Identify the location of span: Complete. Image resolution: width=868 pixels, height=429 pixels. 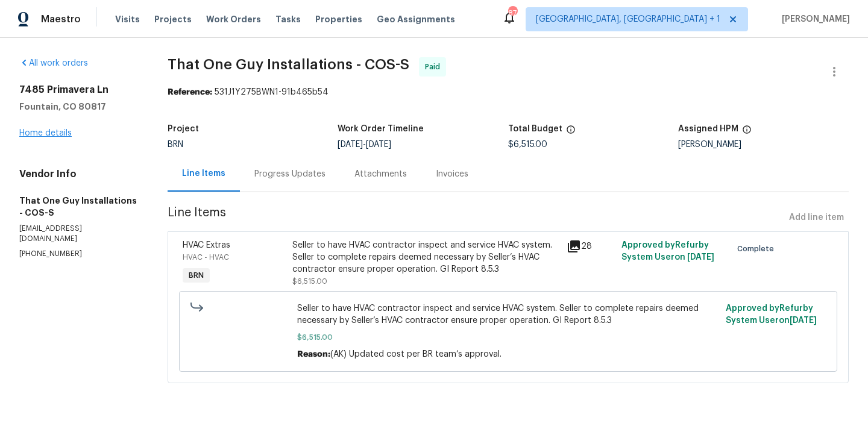
(758, 249).